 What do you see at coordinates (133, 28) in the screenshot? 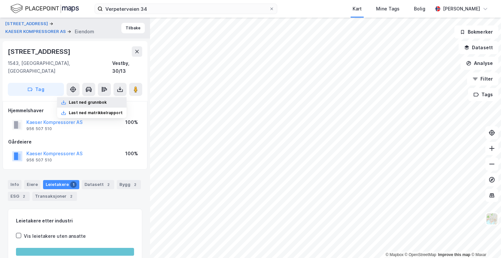
I see `button: Tilbake` at bounding box center [133, 28].